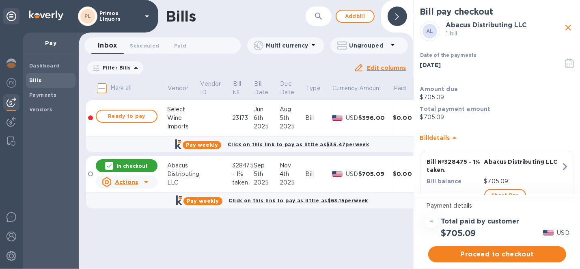 Image resolution: width=580 pixels, height=269 pixels. Describe the element at coordinates (107, 45) in the screenshot. I see `span: Inbox` at that location.